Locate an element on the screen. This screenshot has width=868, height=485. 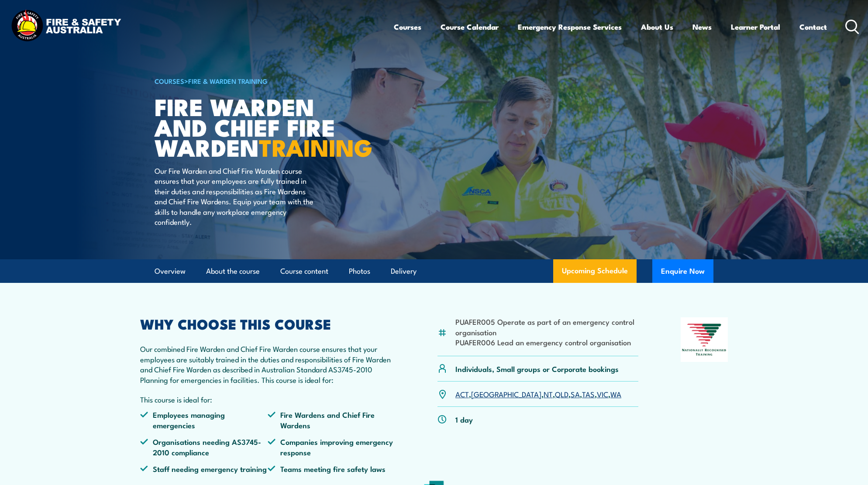
li: Staff needing emergency training is located at coordinates (204, 469).